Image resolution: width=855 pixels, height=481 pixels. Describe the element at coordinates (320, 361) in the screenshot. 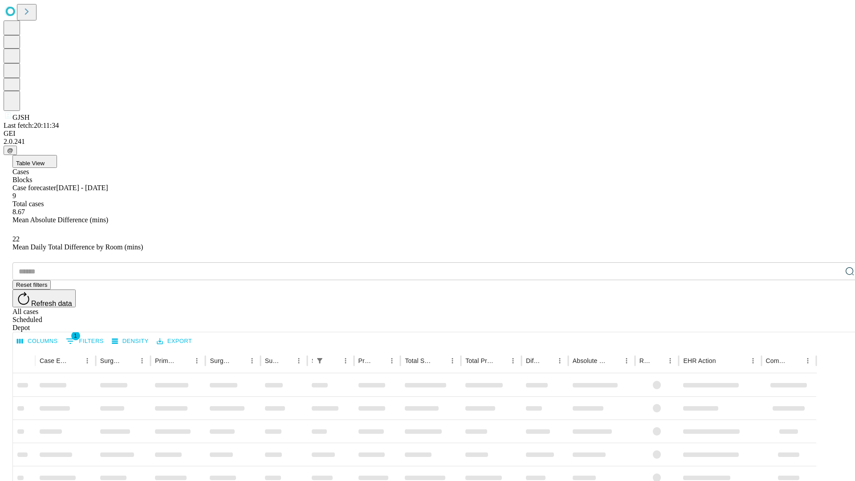

I see `div: 1 active filter` at that location.